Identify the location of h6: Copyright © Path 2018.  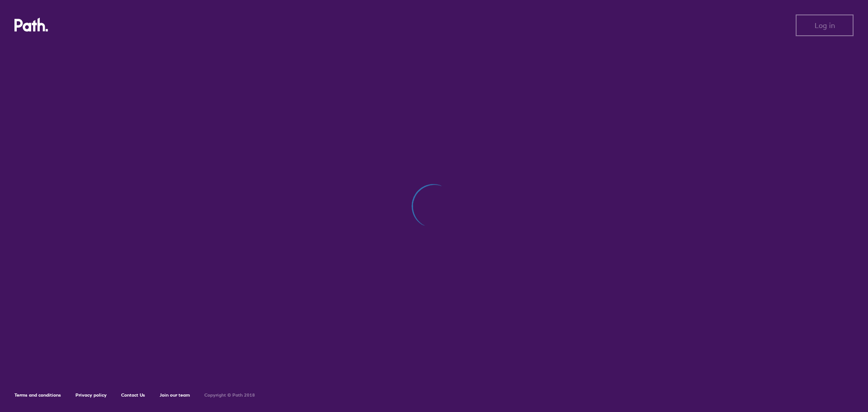
(230, 395).